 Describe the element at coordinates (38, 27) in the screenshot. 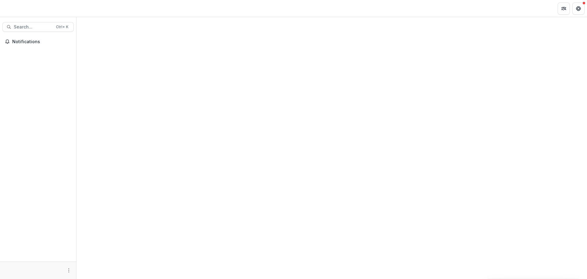

I see `button: Search...` at that location.